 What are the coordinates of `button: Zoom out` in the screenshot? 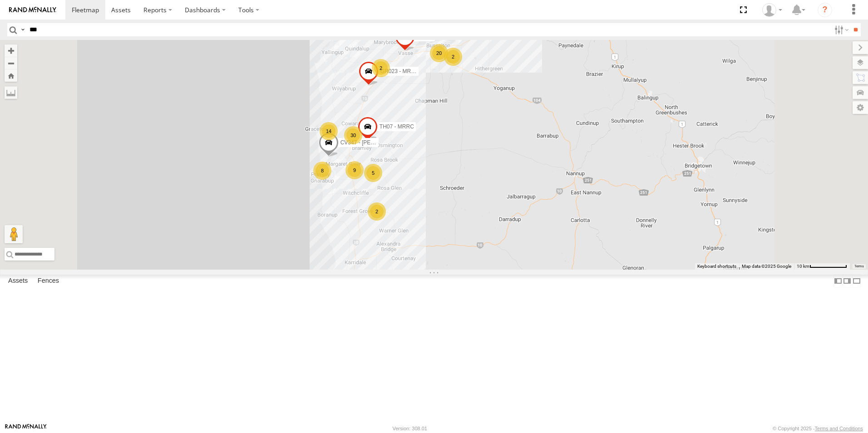 It's located at (11, 63).